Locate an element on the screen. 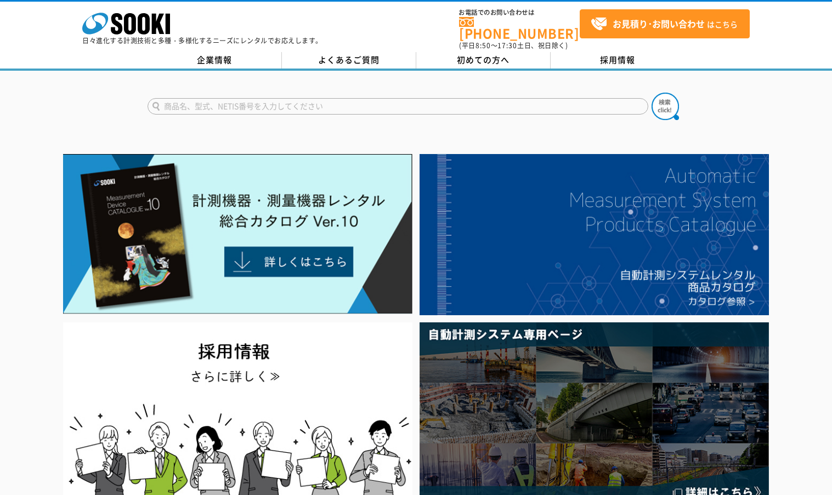 The width and height of the screenshot is (832, 495). img: 自動計測システムカタログ is located at coordinates (594, 235).